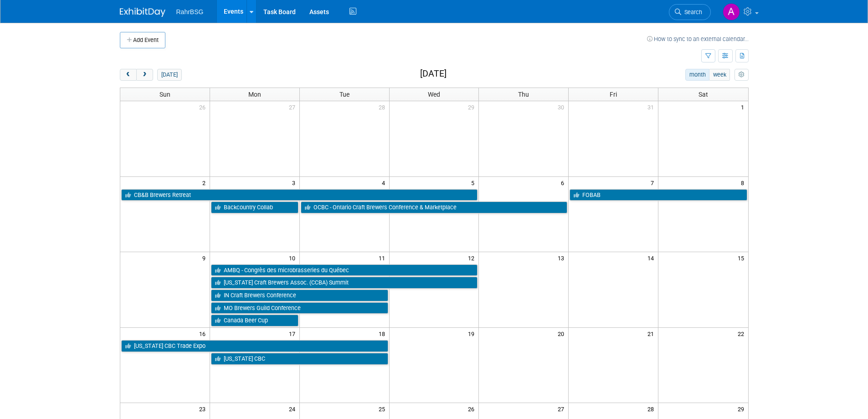 The height and width of the screenshot is (419, 868). What do you see at coordinates (295, 182) in the screenshot?
I see `span: 3` at bounding box center [295, 182].